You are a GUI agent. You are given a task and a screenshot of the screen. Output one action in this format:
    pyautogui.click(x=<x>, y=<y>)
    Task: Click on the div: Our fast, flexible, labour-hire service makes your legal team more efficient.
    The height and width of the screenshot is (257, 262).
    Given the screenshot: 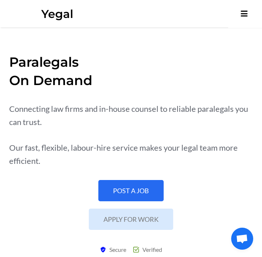 What is the action you would take?
    pyautogui.click(x=131, y=154)
    